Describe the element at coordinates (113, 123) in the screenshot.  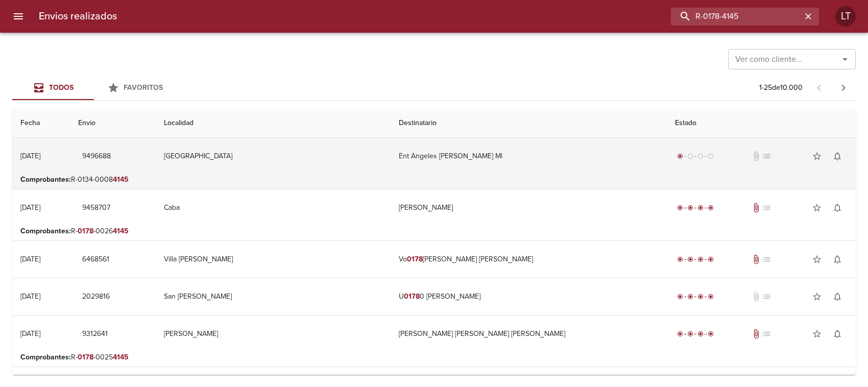
I see `th: Envio` at that location.